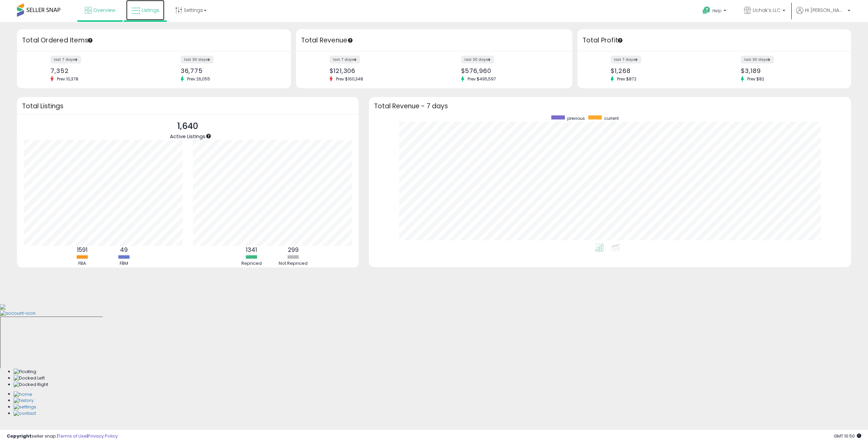  I want to click on span: Prev: $872, so click(627, 79).